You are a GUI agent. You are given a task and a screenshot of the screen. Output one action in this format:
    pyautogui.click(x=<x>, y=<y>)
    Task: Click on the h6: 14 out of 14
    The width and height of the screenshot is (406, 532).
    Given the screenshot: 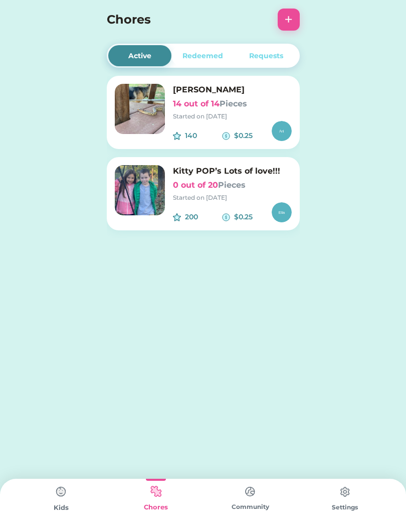 What is the action you would take?
    pyautogui.click(x=232, y=104)
    